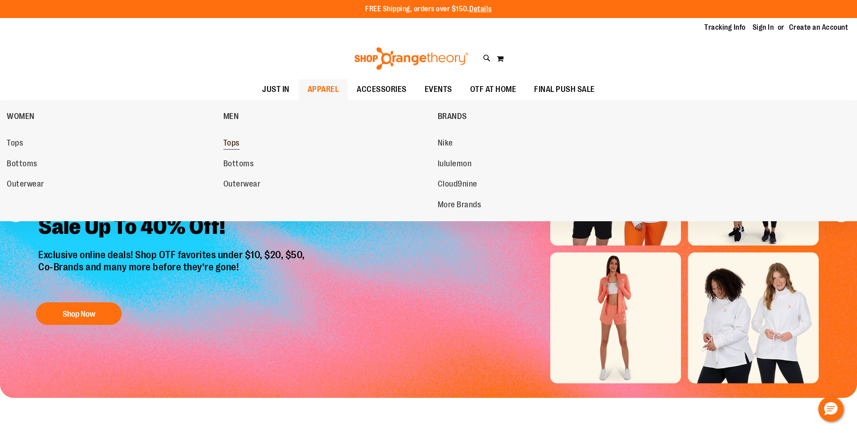  Describe the element at coordinates (438, 89) in the screenshot. I see `span: EVENTS` at that location.